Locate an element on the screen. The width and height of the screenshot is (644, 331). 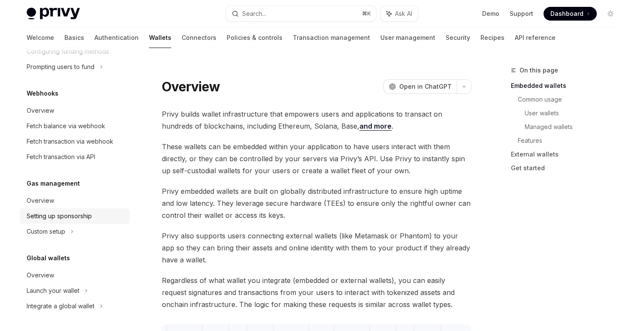
a: Fetch balance via webhook is located at coordinates (75, 126).